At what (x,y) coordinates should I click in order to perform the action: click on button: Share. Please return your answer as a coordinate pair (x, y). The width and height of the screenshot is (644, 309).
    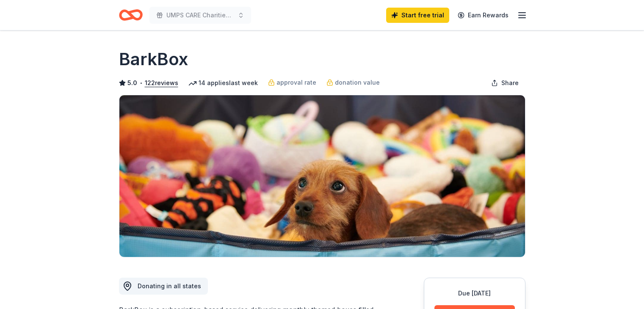
    Looking at the image, I should click on (505, 83).